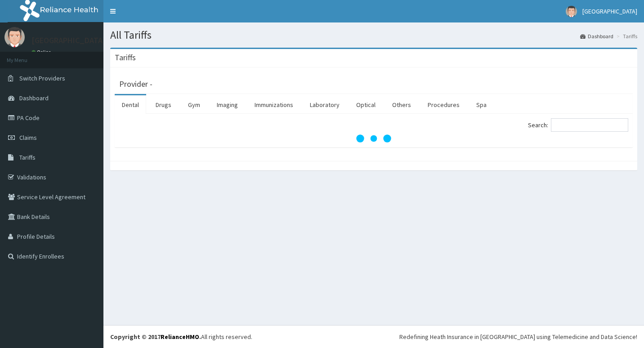 Image resolution: width=644 pixels, height=348 pixels. I want to click on a: RelianceHMO, so click(180, 337).